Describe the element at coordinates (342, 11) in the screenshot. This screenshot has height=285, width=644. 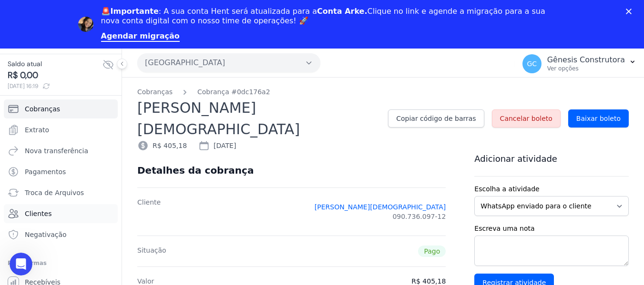
I see `b: Conta Arke.` at that location.